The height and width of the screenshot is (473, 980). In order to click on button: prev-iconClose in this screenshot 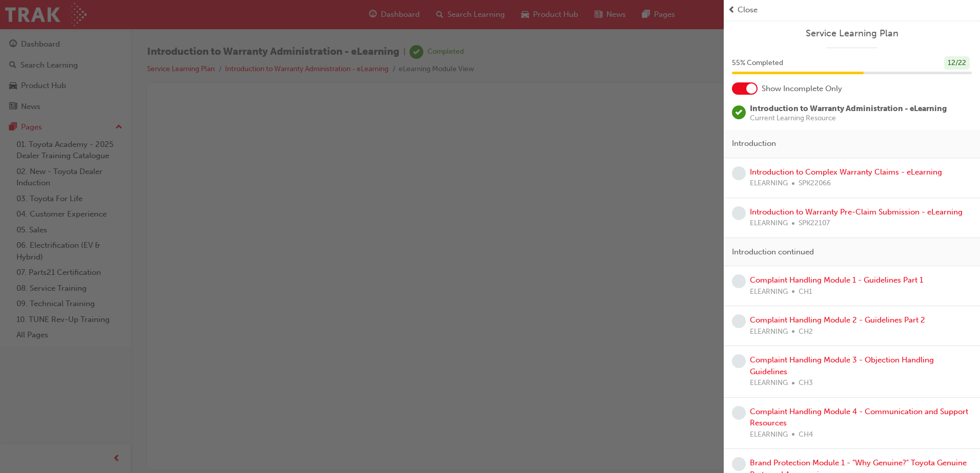, I will do `click(851, 9)`.